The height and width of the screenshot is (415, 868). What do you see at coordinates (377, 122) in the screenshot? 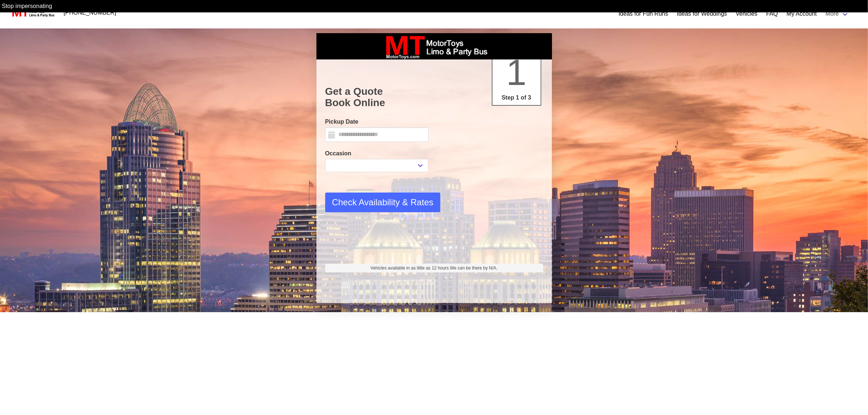
I see `label: Pickup Date` at bounding box center [377, 122].